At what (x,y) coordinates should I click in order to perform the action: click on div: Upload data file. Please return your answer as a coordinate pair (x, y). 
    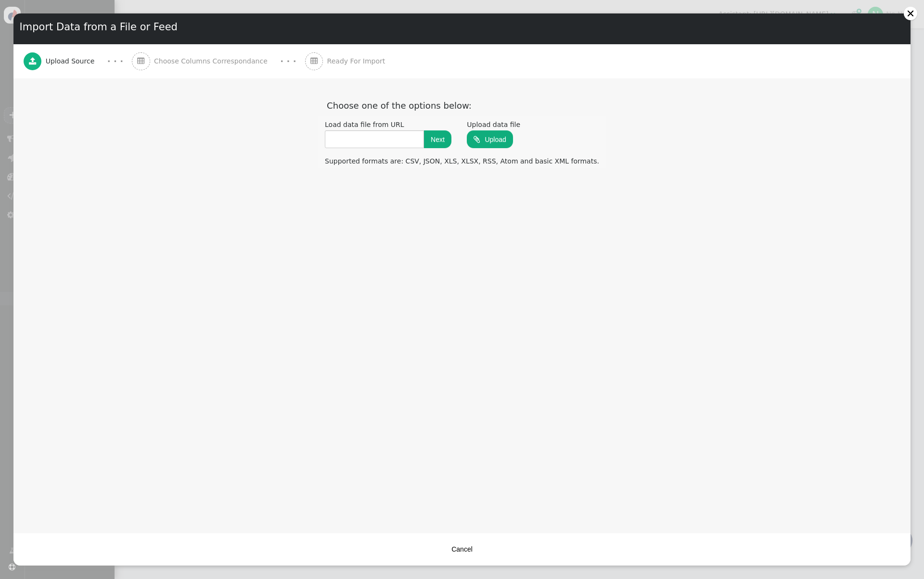
    Looking at the image, I should click on (494, 125).